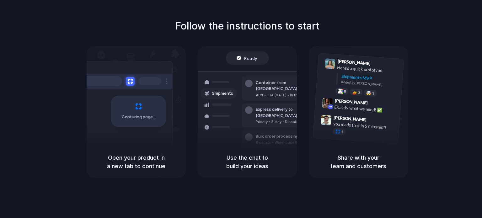 The image size is (482, 218). Describe the element at coordinates (251, 58) in the screenshot. I see `span: Ready` at that location.